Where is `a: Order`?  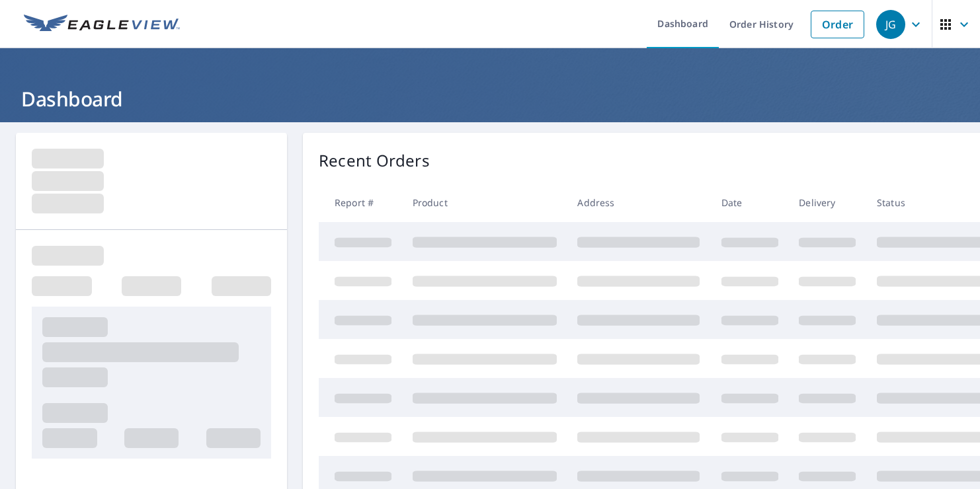 a: Order is located at coordinates (837, 25).